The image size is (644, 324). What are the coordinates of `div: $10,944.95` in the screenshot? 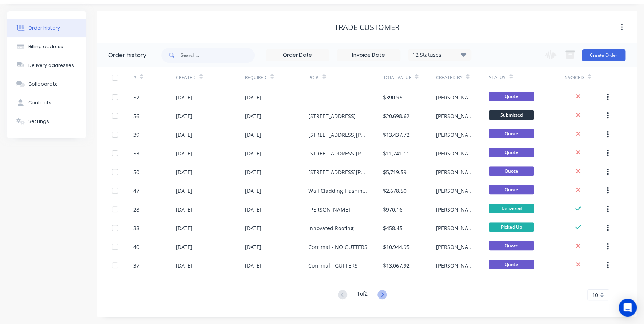 It's located at (396, 246).